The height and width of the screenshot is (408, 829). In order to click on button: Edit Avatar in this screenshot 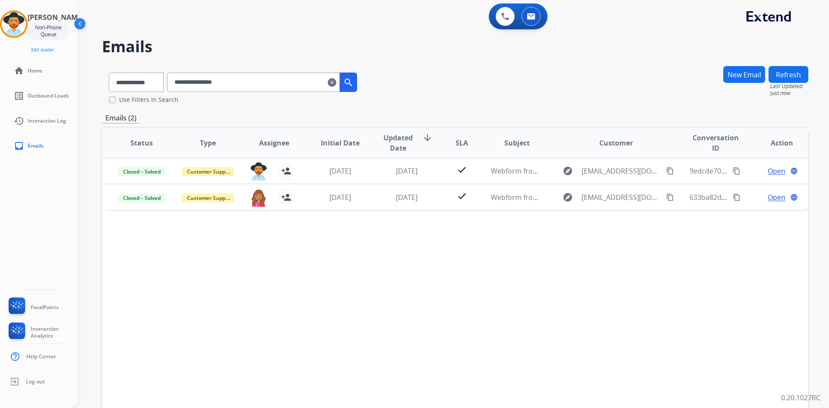, I will do `click(42, 50)`.